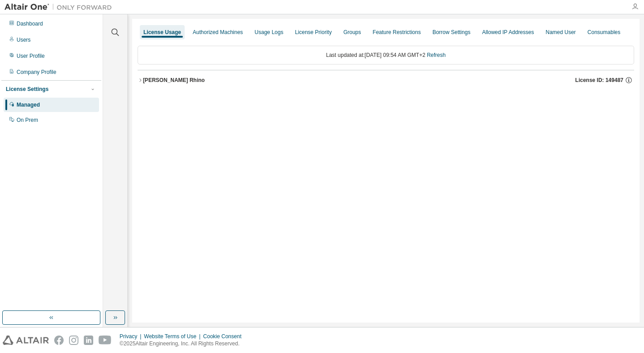 The height and width of the screenshot is (353, 644). I want to click on div: License Usage, so click(162, 32).